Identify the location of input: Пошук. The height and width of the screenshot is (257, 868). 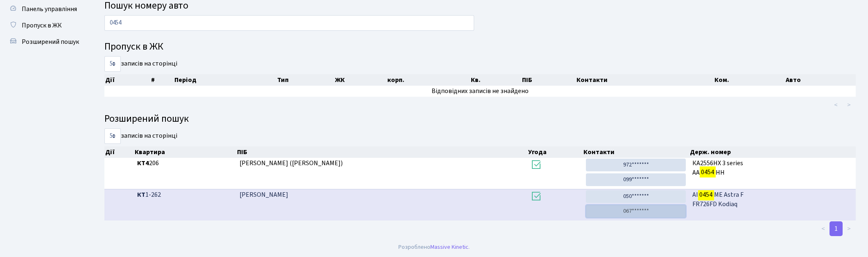
(289, 23).